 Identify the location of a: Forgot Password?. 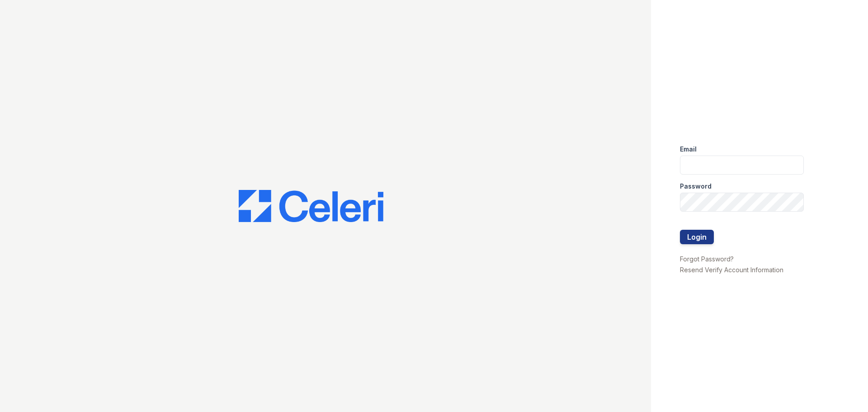
(707, 259).